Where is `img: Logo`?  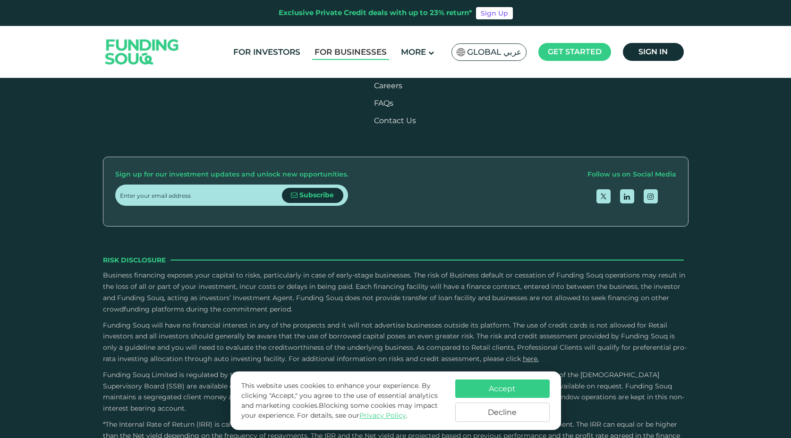 img: Logo is located at coordinates (142, 52).